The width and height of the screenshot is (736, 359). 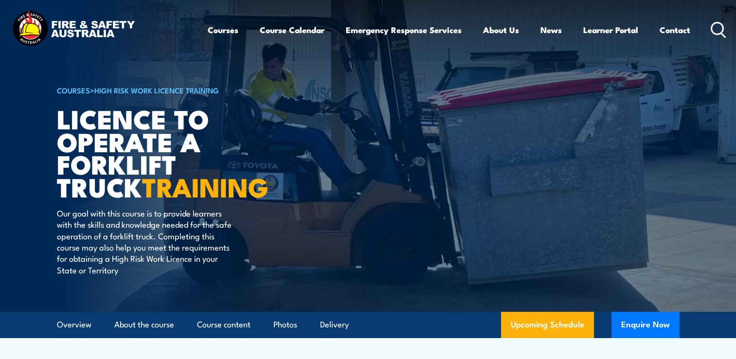 What do you see at coordinates (501, 30) in the screenshot?
I see `a: About Us` at bounding box center [501, 30].